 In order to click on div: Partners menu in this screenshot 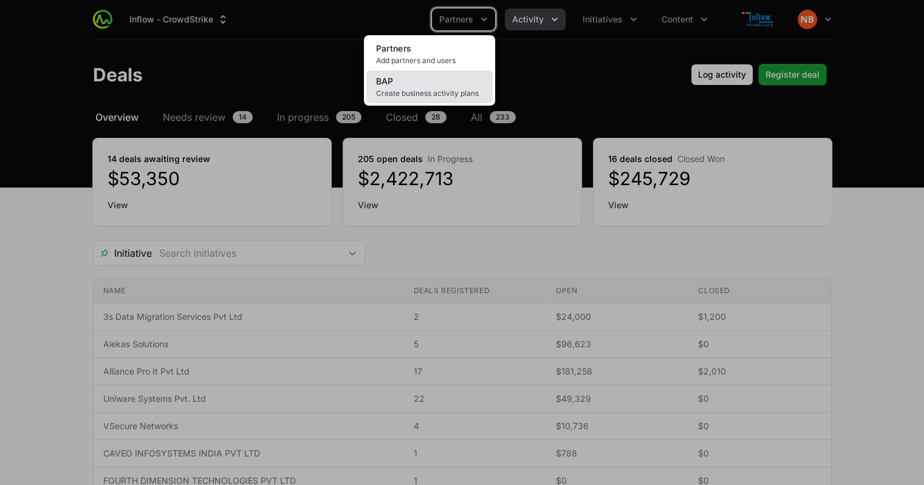, I will do `click(464, 19)`.